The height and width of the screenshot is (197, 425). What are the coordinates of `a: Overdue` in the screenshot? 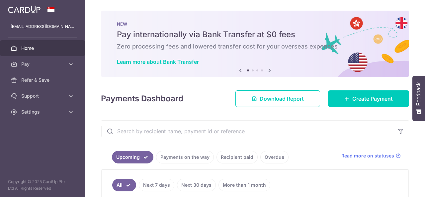 It's located at (274, 157).